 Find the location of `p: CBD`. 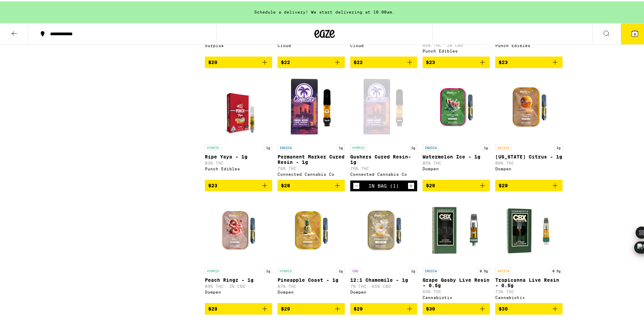

p: CBD is located at coordinates (355, 269).